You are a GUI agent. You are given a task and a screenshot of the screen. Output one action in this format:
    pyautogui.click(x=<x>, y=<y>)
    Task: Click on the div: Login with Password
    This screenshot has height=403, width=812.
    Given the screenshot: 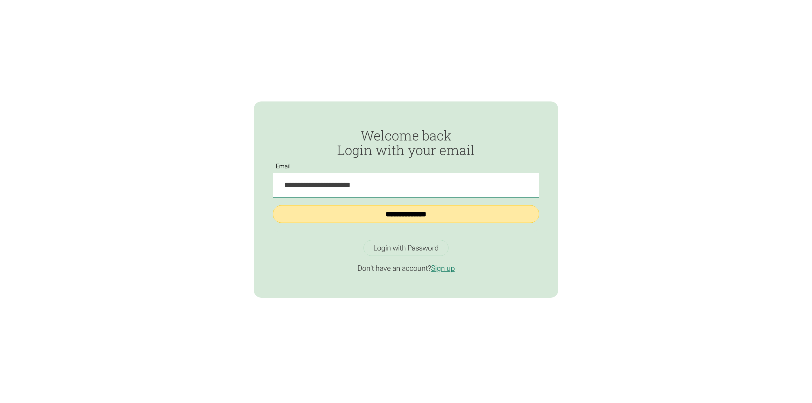 What is the action you would take?
    pyautogui.click(x=406, y=248)
    